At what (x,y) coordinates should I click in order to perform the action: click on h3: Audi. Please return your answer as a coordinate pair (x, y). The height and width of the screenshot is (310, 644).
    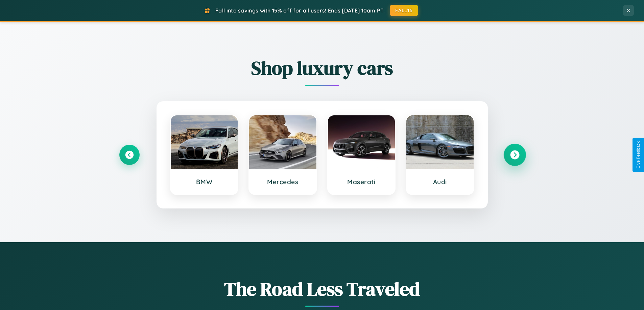
    Looking at the image, I should click on (440, 182).